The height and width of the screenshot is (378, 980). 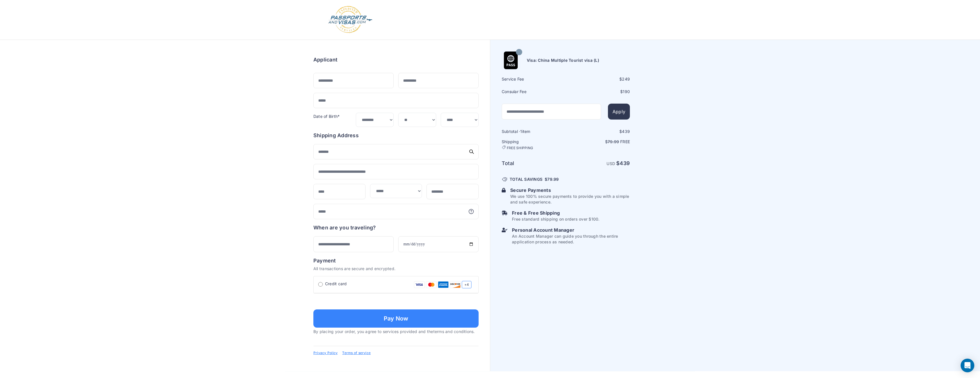 What do you see at coordinates (444, 284) in the screenshot?
I see `img: Amex` at bounding box center [444, 284].